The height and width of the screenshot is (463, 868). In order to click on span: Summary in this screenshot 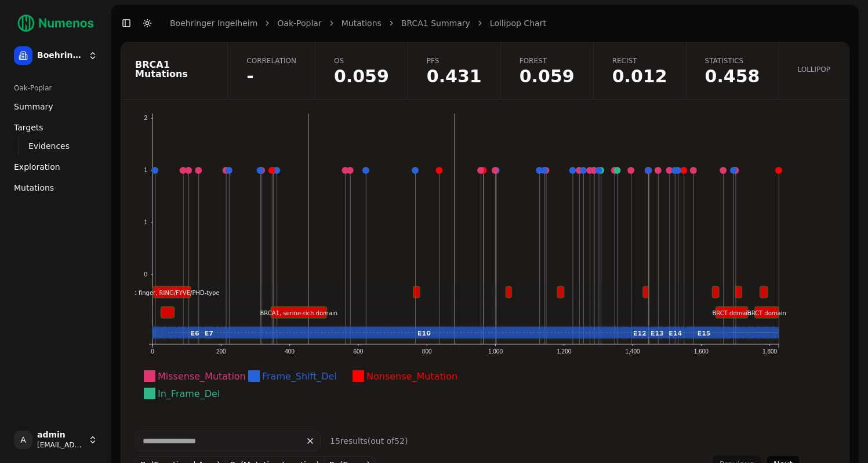, I will do `click(33, 107)`.